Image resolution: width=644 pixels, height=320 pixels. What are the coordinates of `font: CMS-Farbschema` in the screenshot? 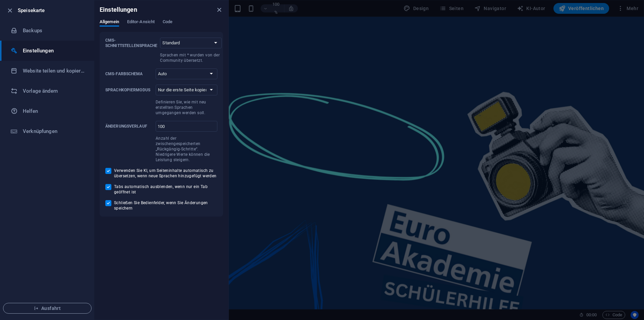 It's located at (124, 74).